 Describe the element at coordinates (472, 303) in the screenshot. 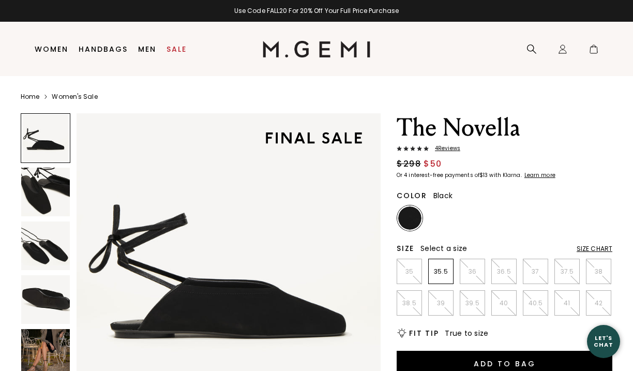

I see `p: 39.5` at that location.